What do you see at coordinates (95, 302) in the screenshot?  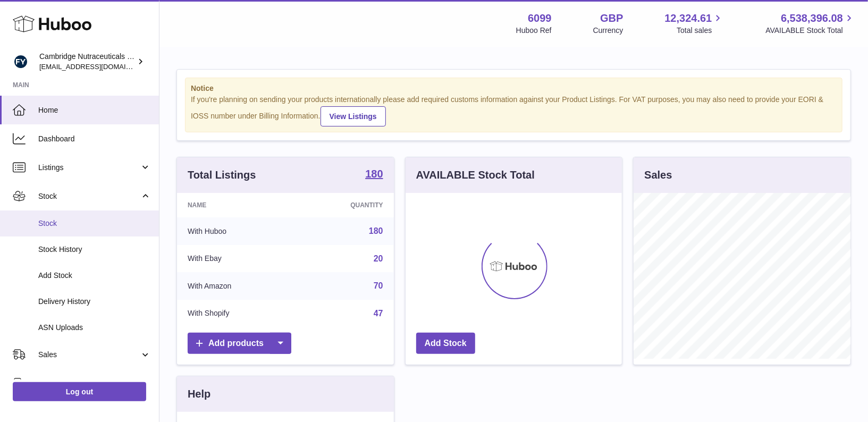 I see `span: Delivery History` at bounding box center [95, 302].